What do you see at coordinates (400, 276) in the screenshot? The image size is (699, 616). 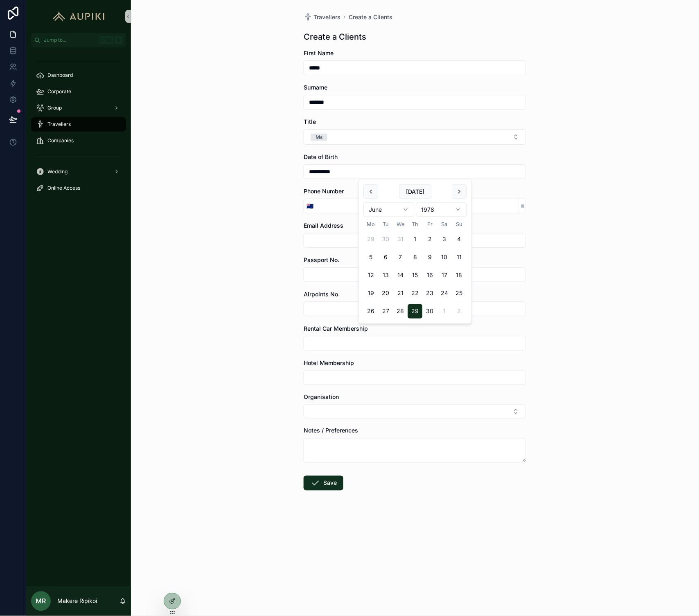 I see `button: Wednesday, 14 June 1978` at bounding box center [400, 276].